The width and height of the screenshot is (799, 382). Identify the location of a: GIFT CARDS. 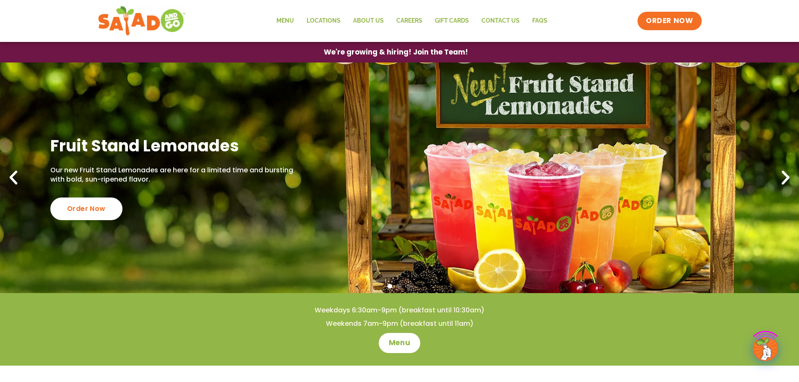
(452, 21).